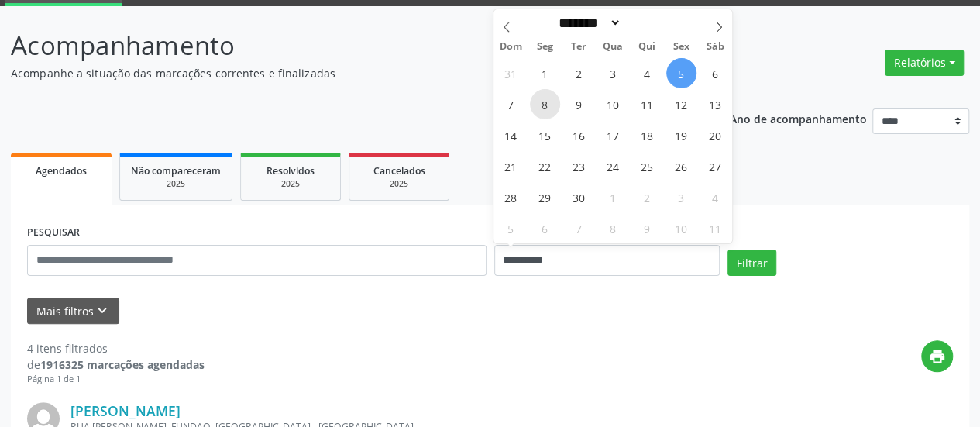  Describe the element at coordinates (545, 228) in the screenshot. I see `span: Outubro 6, 2025` at that location.